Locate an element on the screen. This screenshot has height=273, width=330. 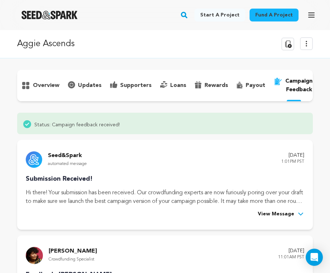
p: rewards is located at coordinates (216, 85).